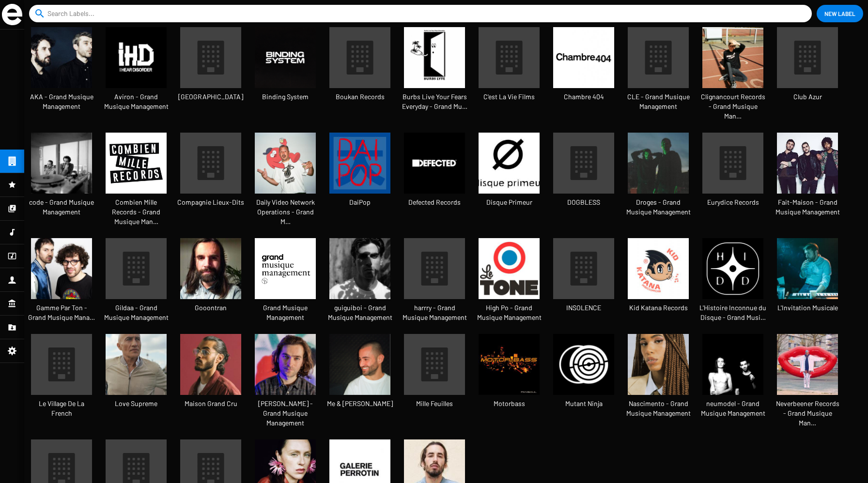  Describe the element at coordinates (733, 382) in the screenshot. I see `a: neumodel - Grand Musique Management` at that location.